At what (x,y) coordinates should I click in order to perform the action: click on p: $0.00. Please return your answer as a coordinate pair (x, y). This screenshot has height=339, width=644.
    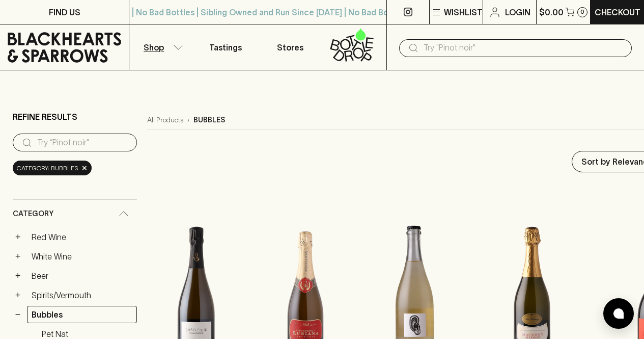
    Looking at the image, I should click on (551, 12).